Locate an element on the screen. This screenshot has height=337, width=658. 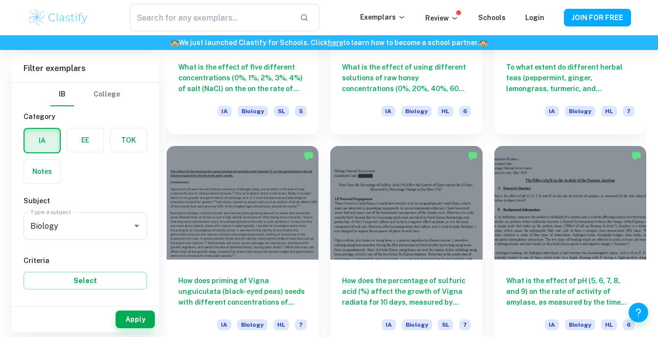
button: JOIN FOR FREE is located at coordinates (597, 18).